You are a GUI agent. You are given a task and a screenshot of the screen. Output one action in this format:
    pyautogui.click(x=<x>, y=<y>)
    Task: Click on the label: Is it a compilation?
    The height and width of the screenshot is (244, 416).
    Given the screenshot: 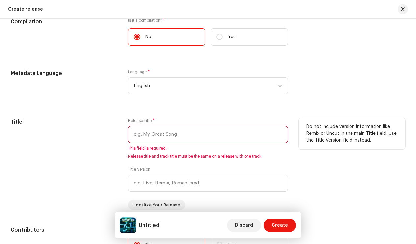 What is the action you would take?
    pyautogui.click(x=208, y=20)
    